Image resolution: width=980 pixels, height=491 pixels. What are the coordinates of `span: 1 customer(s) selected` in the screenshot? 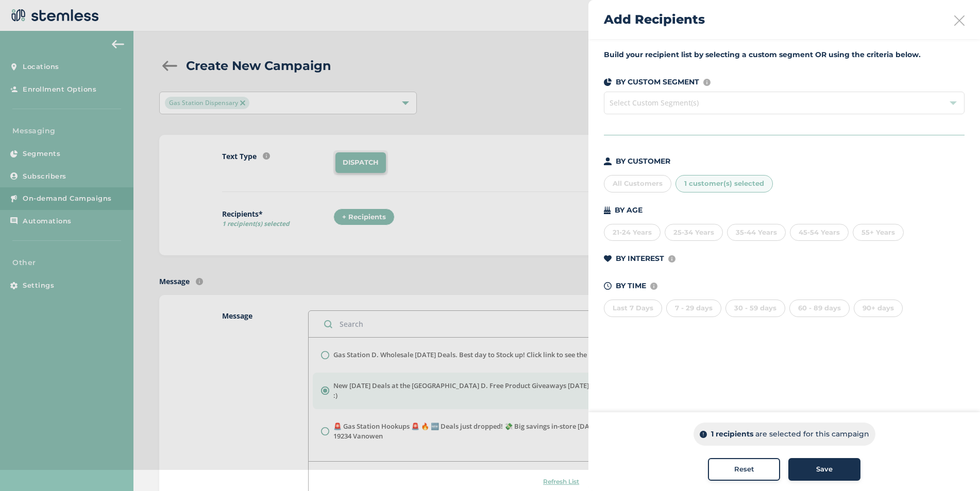 It's located at (724, 184).